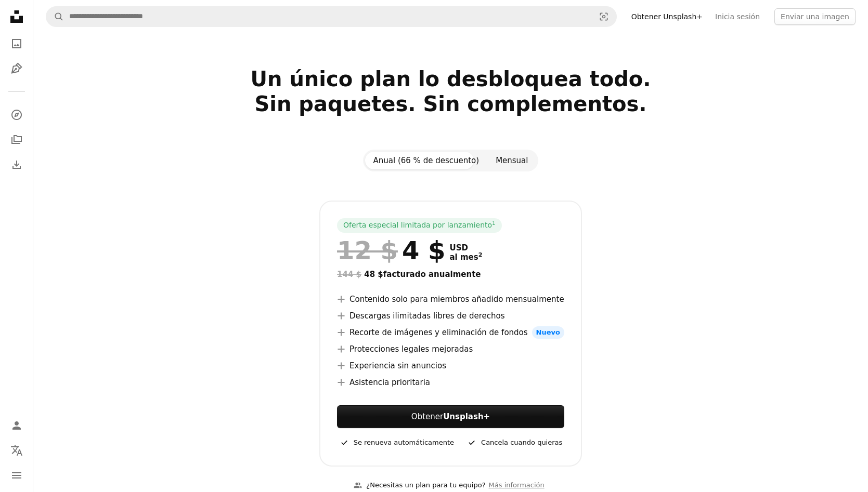 This screenshot has height=492, width=868. I want to click on button: Búsqueda visual, so click(604, 17).